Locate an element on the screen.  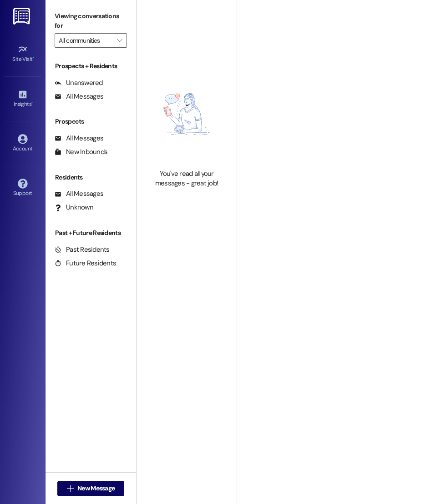
div: Residents is located at coordinates (90, 177).